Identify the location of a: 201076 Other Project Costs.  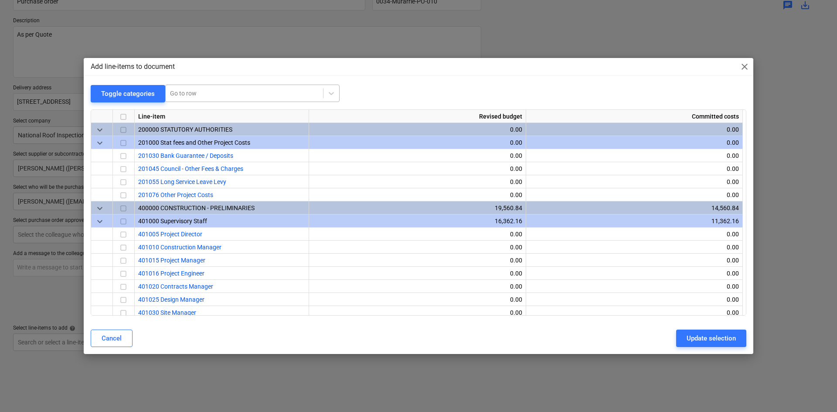
(176, 195).